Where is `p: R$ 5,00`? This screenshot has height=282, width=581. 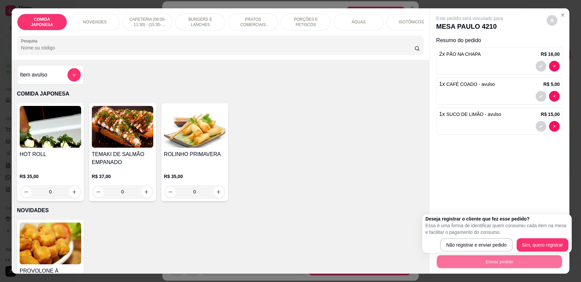 p: R$ 5,00 is located at coordinates (551, 84).